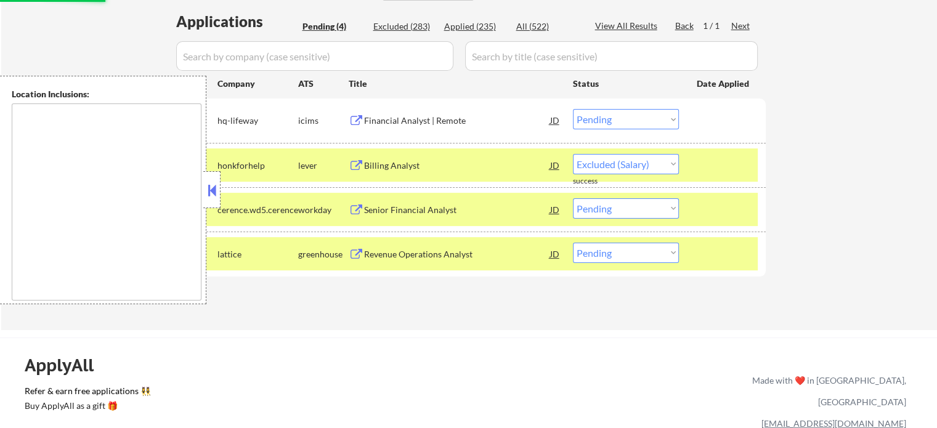 This screenshot has height=428, width=937. Describe the element at coordinates (258, 254) in the screenshot. I see `div: lattice` at that location.